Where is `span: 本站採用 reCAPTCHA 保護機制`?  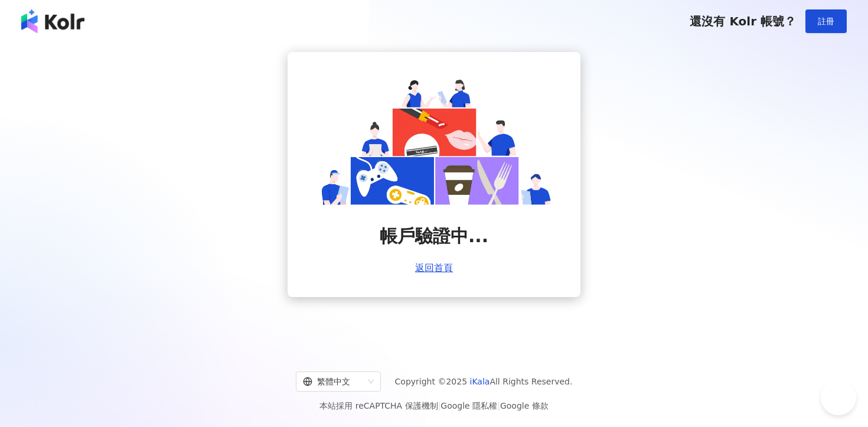
span: 本站採用 reCAPTCHA 保護機制 is located at coordinates (433, 405).